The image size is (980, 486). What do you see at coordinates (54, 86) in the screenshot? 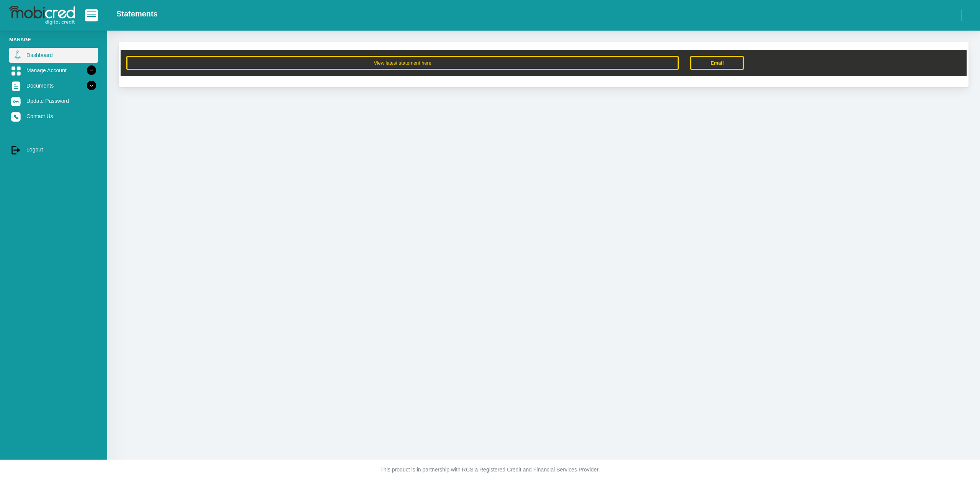
I see `a: Documents` at bounding box center [54, 86].